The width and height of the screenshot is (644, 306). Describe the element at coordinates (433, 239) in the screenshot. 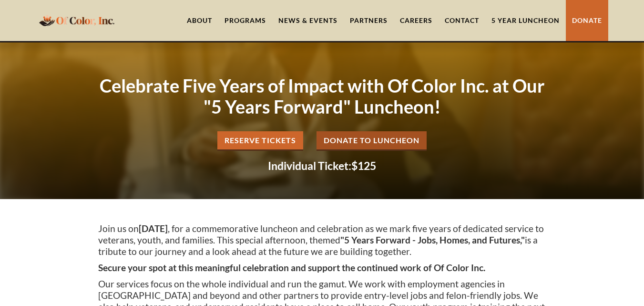

I see `strong: "5 Years Forward - Jobs, Homes, and Futures,"` at that location.